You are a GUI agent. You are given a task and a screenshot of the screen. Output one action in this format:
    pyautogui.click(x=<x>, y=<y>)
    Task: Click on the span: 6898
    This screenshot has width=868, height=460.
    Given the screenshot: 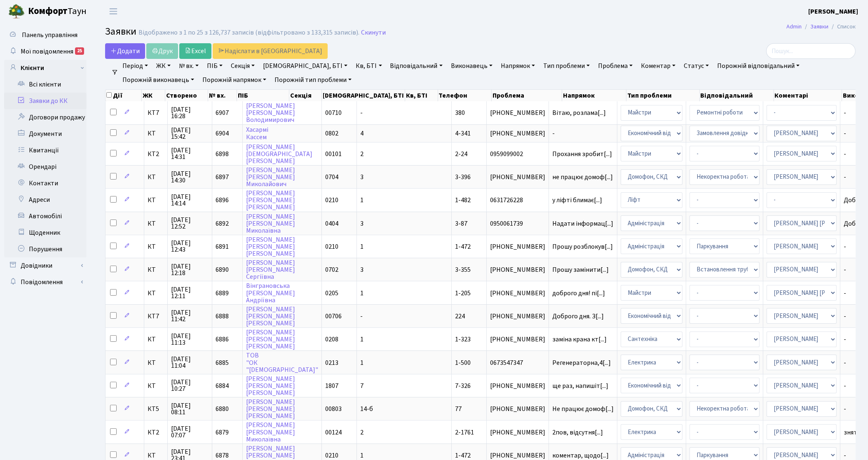 What is the action you would take?
    pyautogui.click(x=222, y=154)
    